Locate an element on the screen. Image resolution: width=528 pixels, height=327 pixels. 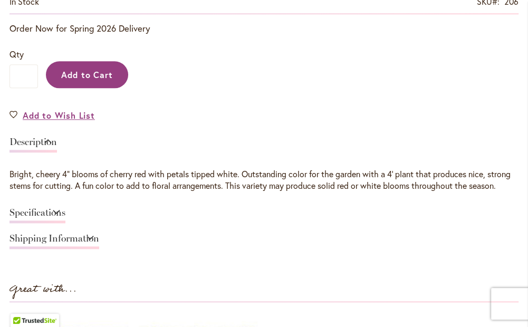
span: Qty is located at coordinates (16, 54).